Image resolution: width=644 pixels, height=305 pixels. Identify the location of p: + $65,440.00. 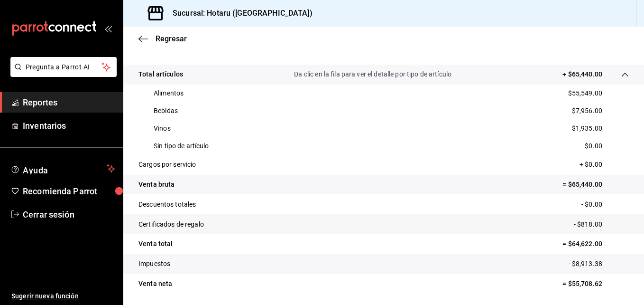
(582, 74).